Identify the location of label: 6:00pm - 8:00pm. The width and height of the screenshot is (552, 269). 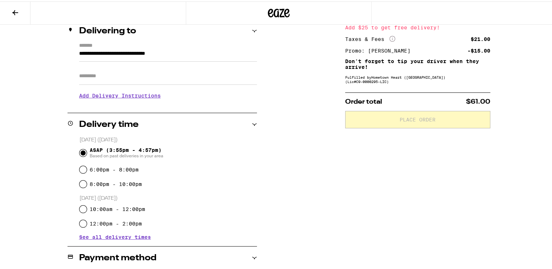
(114, 168).